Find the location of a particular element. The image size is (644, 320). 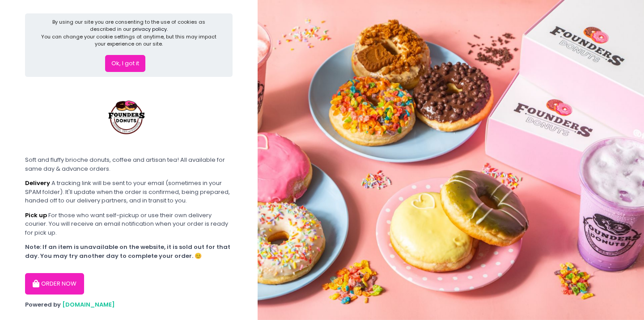

div: For those who want self-pickup or use their own delivery courier. You will receive an email notif... is located at coordinates (129, 224).